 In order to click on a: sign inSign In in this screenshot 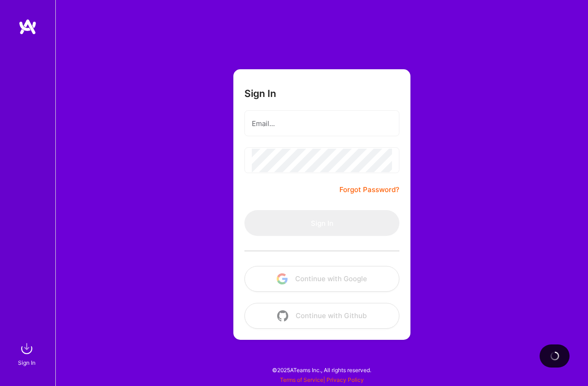, I will do `click(28, 353)`.